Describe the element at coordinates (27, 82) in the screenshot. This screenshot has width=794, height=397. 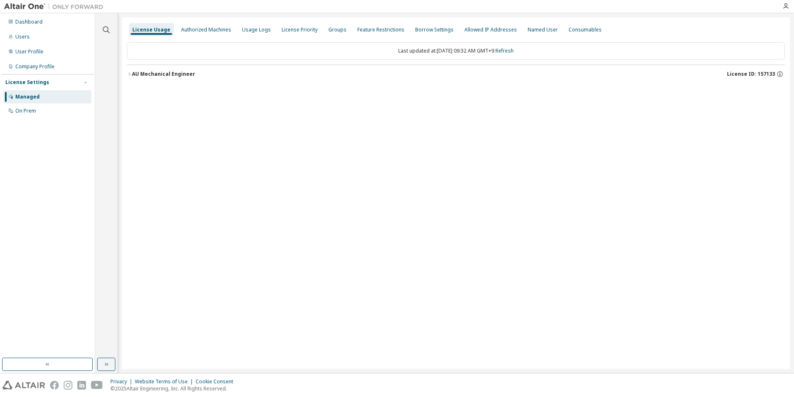
I see `div: License Settings` at that location.